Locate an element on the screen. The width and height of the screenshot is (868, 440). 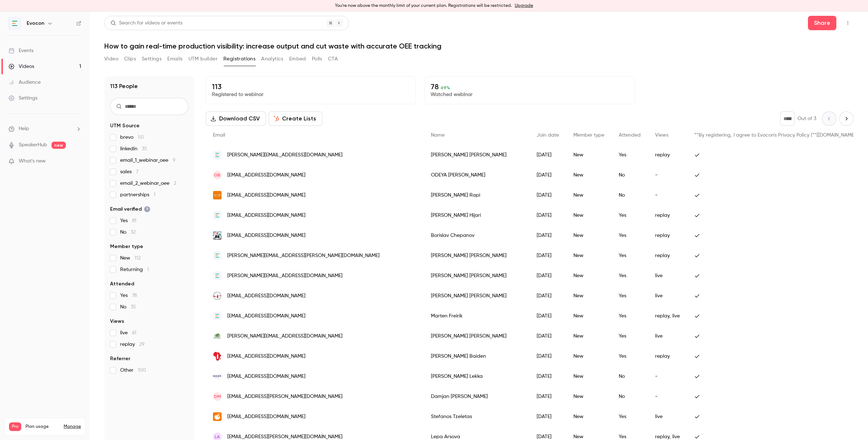
button: Share is located at coordinates (821, 23).